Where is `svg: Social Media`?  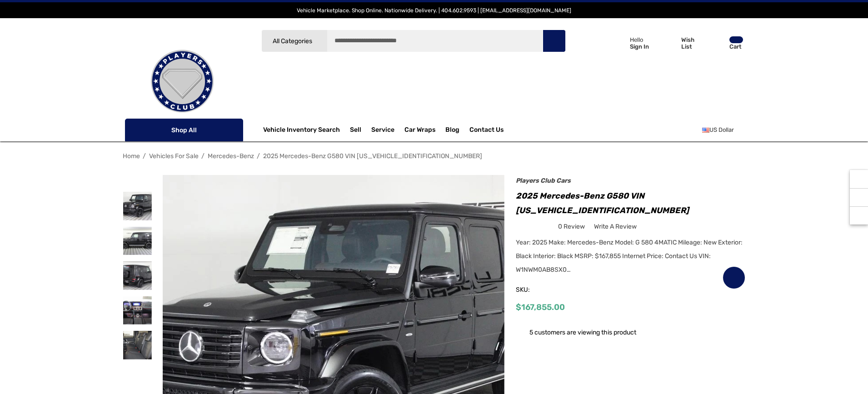 svg: Social Media is located at coordinates (859, 197).